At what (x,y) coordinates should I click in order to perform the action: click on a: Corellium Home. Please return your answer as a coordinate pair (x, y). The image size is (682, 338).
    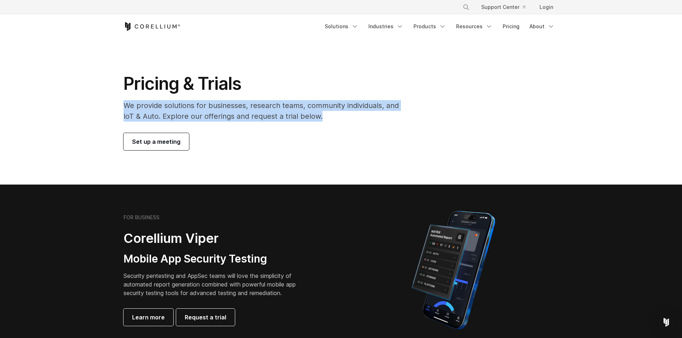
    Looking at the image, I should click on (152, 26).